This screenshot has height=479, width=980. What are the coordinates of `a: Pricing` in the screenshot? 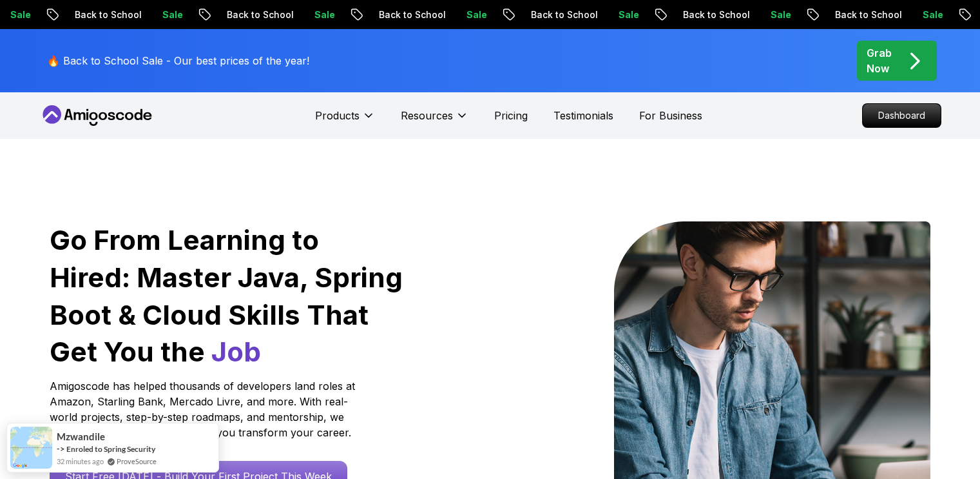 It's located at (511, 115).